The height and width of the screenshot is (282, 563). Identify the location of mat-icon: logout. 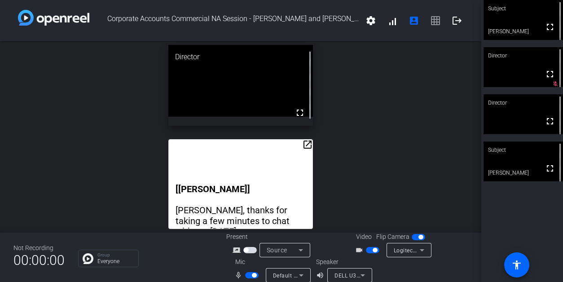
(457, 21).